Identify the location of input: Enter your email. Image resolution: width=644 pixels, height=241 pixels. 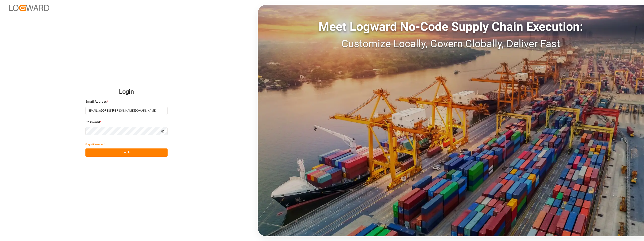
(126, 111).